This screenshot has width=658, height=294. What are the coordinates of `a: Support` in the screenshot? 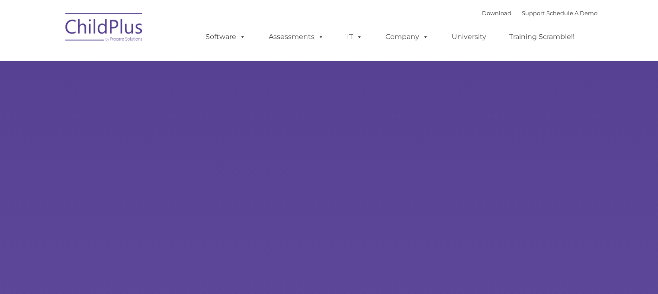 It's located at (533, 13).